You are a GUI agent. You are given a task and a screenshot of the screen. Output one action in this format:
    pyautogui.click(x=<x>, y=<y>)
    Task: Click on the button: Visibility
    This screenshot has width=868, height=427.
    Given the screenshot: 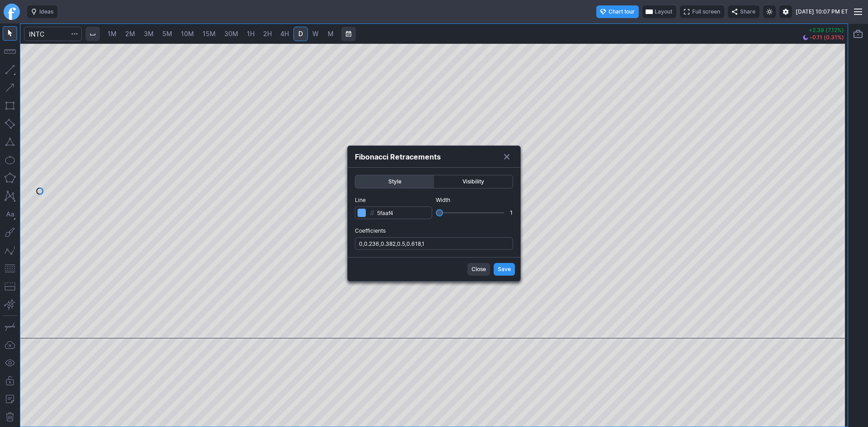 What is the action you would take?
    pyautogui.click(x=474, y=182)
    